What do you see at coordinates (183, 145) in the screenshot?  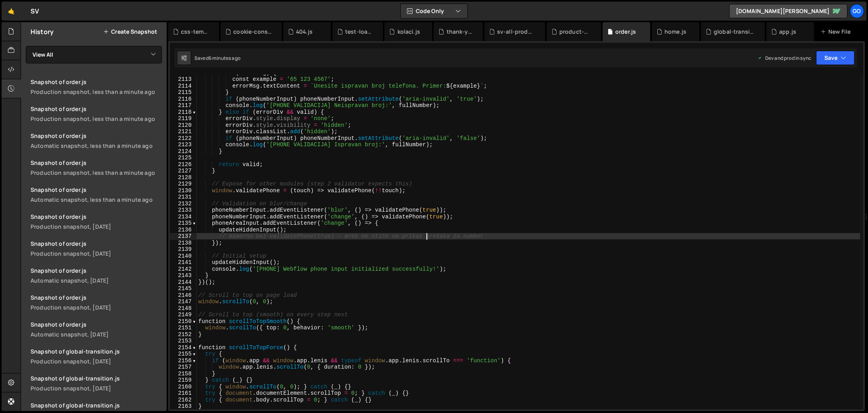 I see `div: 2123` at bounding box center [183, 145].